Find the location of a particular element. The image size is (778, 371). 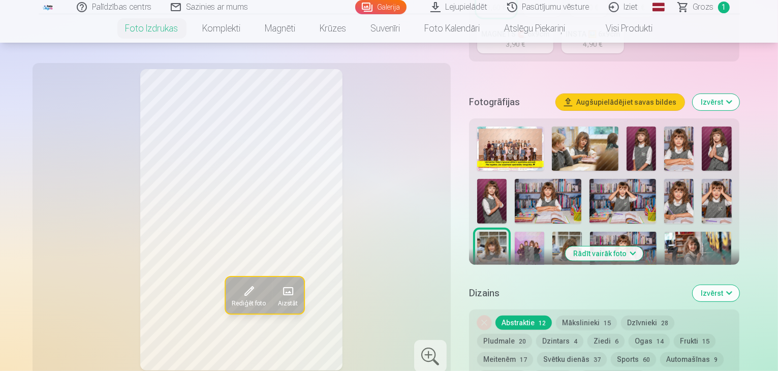

button: Ziedi6 is located at coordinates (606, 341).